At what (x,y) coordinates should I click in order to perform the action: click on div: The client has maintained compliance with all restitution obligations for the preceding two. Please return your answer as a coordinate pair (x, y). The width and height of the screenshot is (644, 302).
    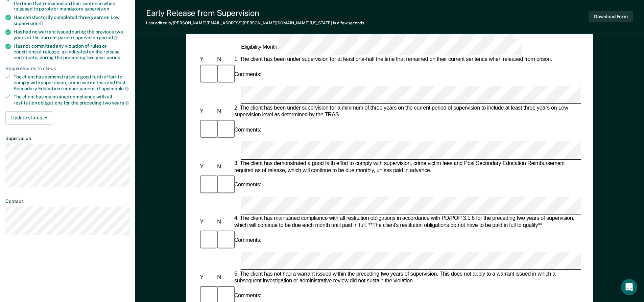
    Looking at the image, I should click on (71, 100).